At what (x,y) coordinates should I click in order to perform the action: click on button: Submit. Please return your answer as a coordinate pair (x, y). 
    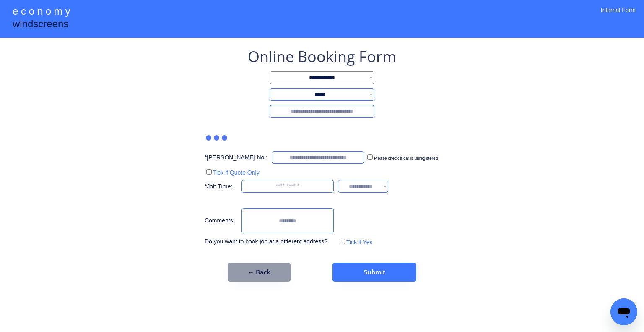
    Looking at the image, I should click on (374, 272).